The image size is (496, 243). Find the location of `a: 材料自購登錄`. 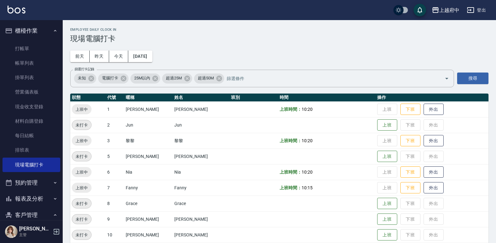

a: 材料自購登錄 is located at coordinates (31, 121).